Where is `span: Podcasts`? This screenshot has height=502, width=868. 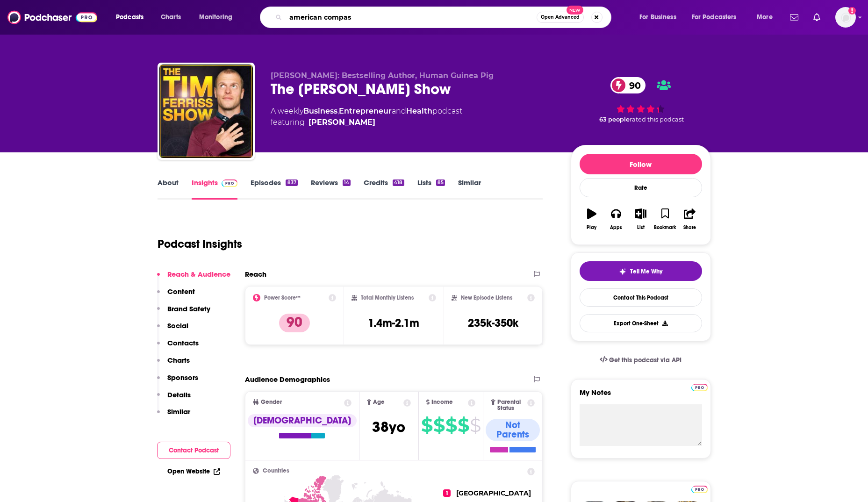
span: Podcasts is located at coordinates (129, 17).